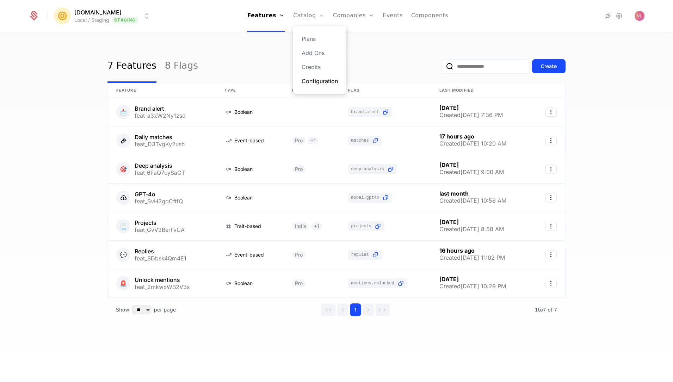 This screenshot has height=382, width=673. What do you see at coordinates (546, 310) in the screenshot?
I see `span: 7` at bounding box center [546, 310].